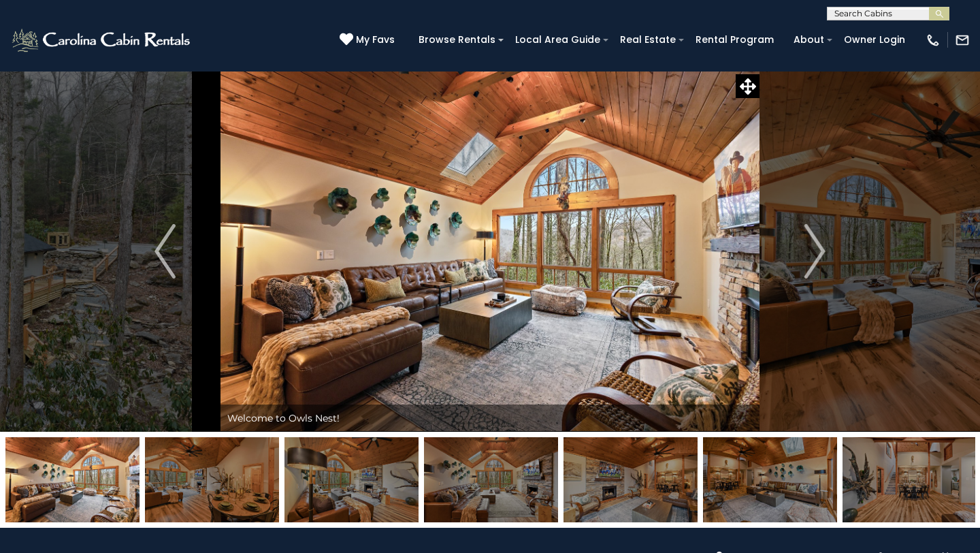 This screenshot has height=553, width=980. Describe the element at coordinates (72, 479) in the screenshot. I see `img: 163486174` at that location.